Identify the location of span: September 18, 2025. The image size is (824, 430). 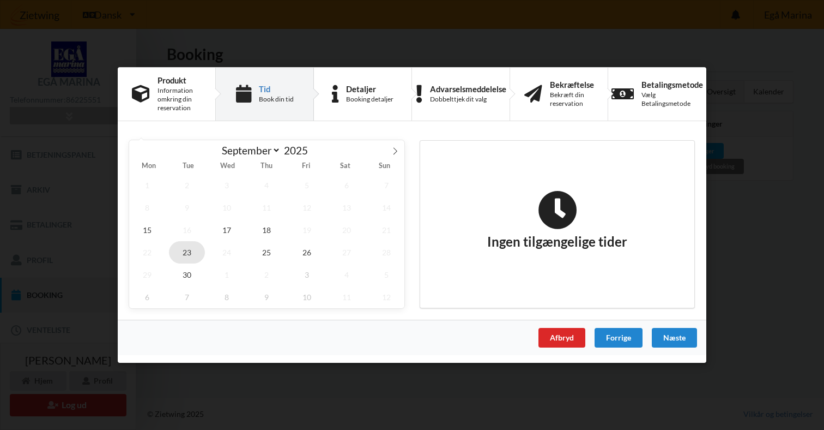
(267, 230).